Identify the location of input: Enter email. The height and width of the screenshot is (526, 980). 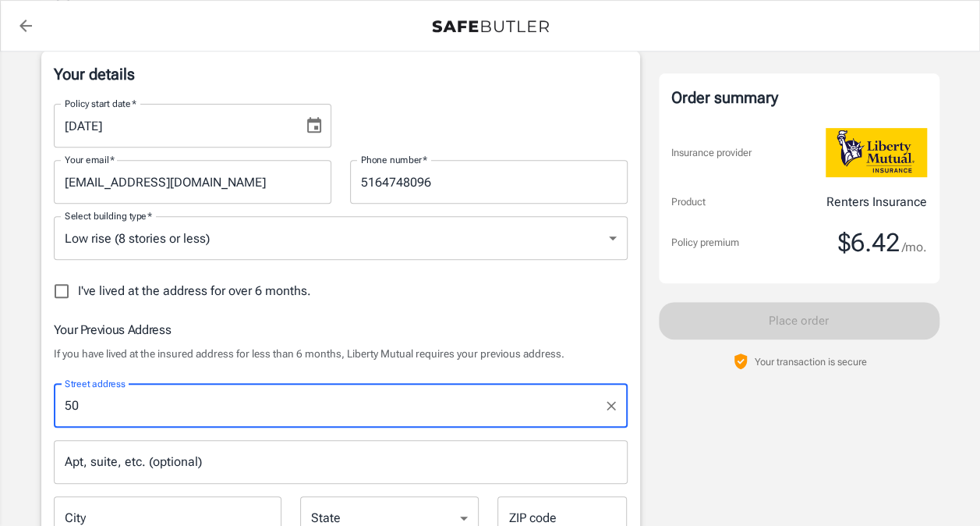
(193, 181).